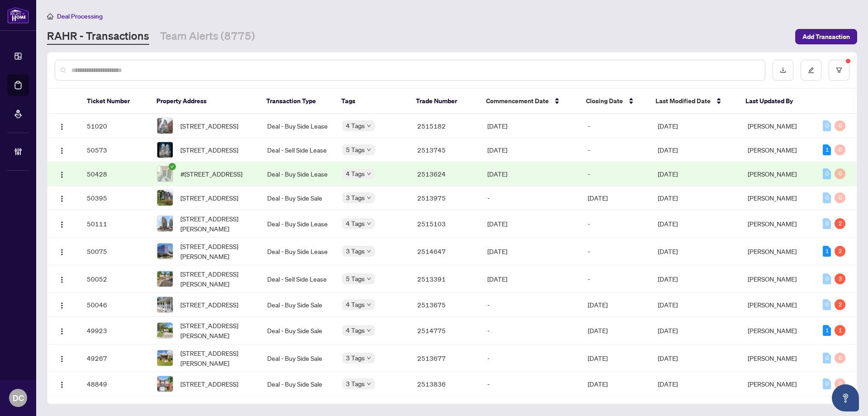 The image size is (868, 416). What do you see at coordinates (614, 101) in the screenshot?
I see `th: Closing Date` at bounding box center [614, 101].